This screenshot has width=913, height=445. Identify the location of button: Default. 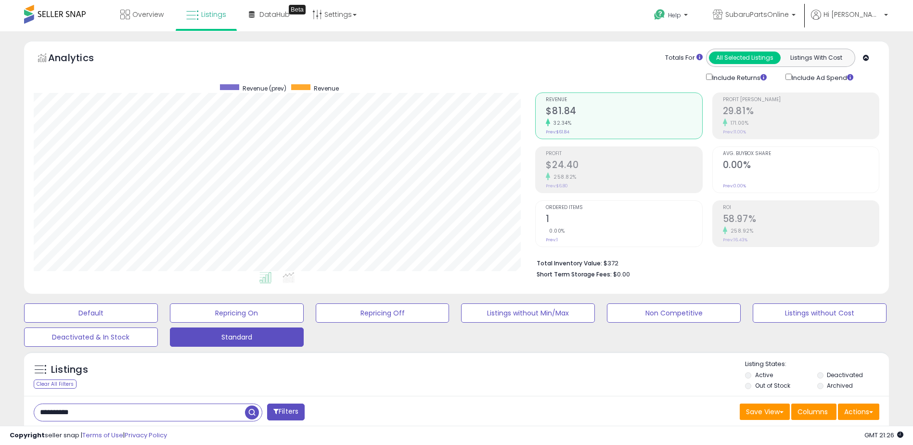
(91, 313).